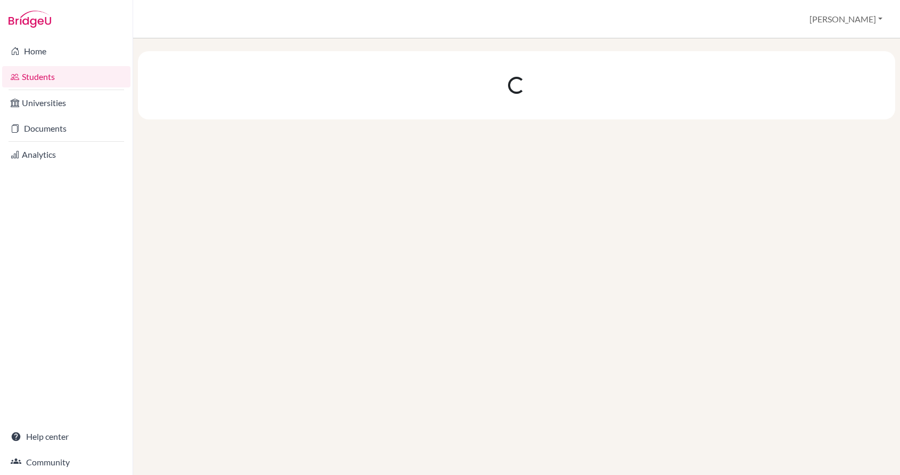  Describe the element at coordinates (66, 103) in the screenshot. I see `a: Universities` at that location.